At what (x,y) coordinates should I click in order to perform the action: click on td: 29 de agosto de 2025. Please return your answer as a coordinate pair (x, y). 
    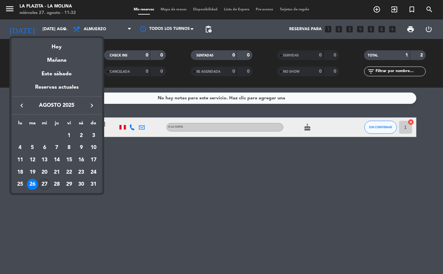
    Looking at the image, I should click on (69, 185).